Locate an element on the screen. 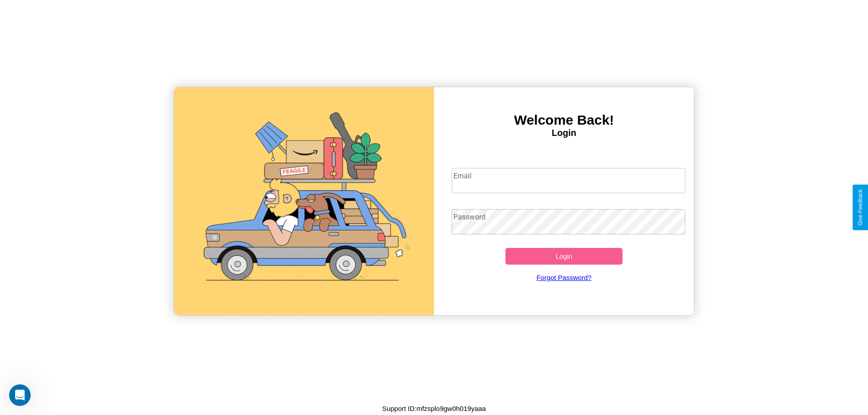 The image size is (868, 415). div: Give Feedback is located at coordinates (860, 208).